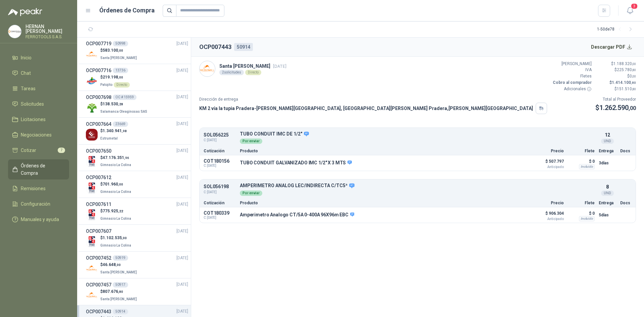 The width and height of the screenshot is (644, 317). I want to click on a: Licitaciones, so click(39, 119).